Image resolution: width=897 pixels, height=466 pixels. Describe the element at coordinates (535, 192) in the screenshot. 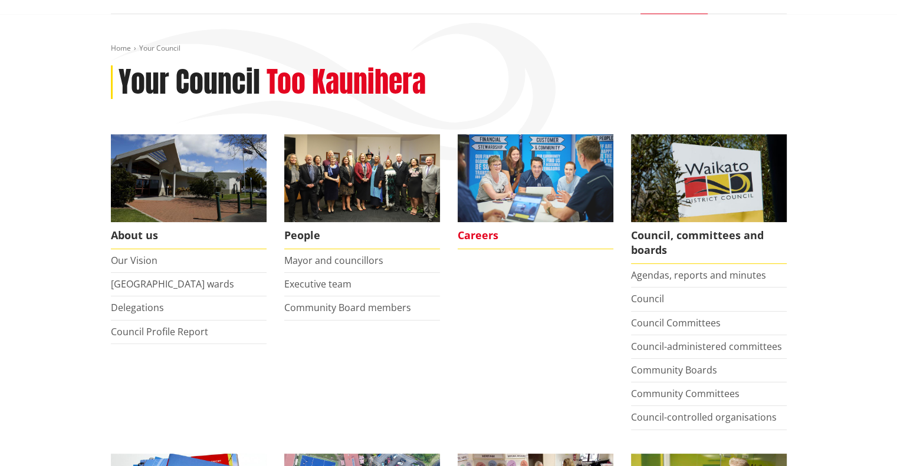

I see `a: Careers` at that location.